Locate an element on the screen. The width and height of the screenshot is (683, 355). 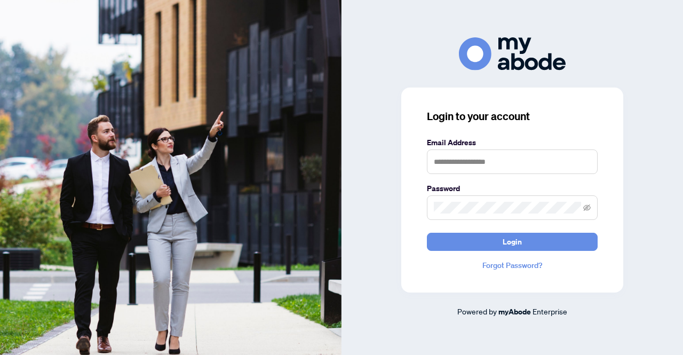
a: myAbode is located at coordinates (515, 312).